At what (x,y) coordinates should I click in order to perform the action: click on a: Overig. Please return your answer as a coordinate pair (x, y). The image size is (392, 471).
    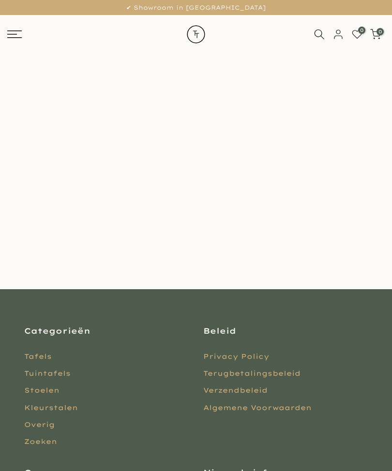
    Looking at the image, I should click on (39, 425).